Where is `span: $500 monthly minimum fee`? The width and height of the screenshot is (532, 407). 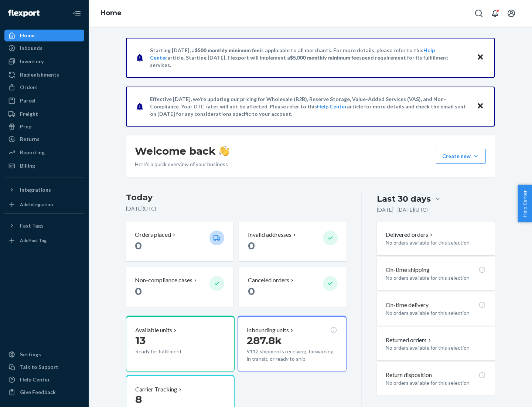
span: $500 monthly minimum fee is located at coordinates (227, 50).